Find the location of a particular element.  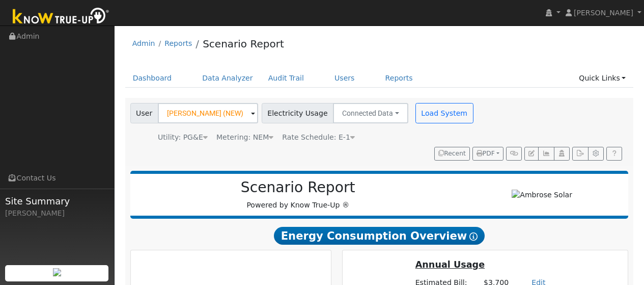

div: Powered by Know True-Up ® is located at coordinates (298, 195).